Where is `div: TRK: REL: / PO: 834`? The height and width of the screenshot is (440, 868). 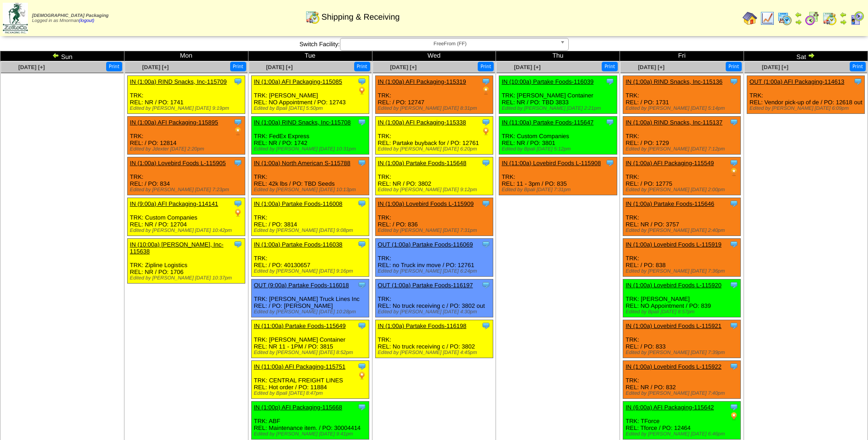
div: TRK: REL: / PO: 834 is located at coordinates (186, 176).